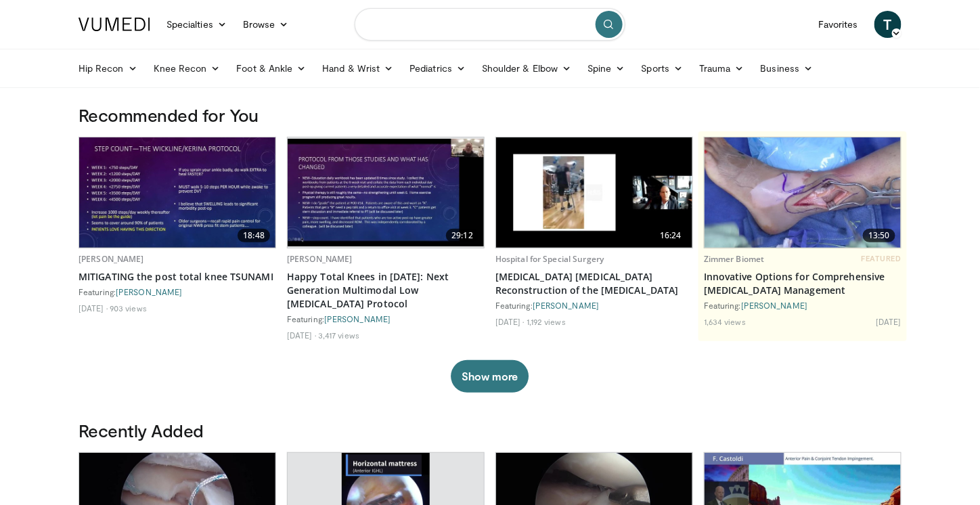 Image resolution: width=980 pixels, height=505 pixels. Describe the element at coordinates (187, 68) in the screenshot. I see `a: Knee Recon` at that location.